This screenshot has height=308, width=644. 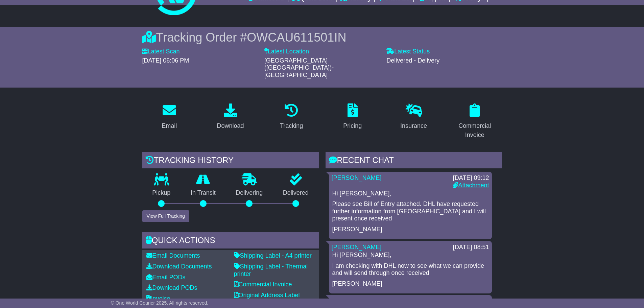 I want to click on span: © One World Courier 2025. All rights reserved., so click(x=160, y=303).